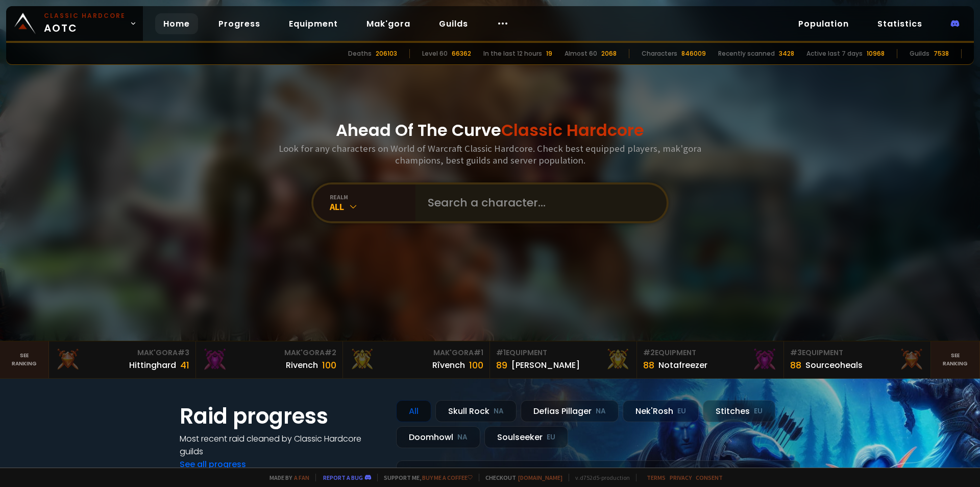  What do you see at coordinates (461, 54) in the screenshot?
I see `div: 66362` at bounding box center [461, 54].